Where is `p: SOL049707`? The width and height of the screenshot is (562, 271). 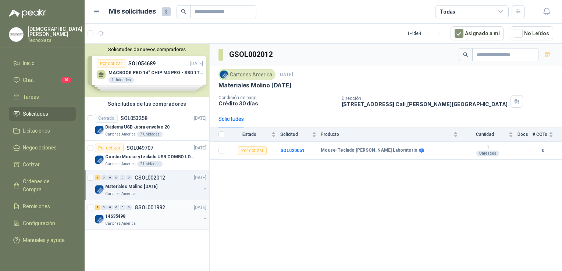 p: SOL049707 is located at coordinates (140, 148).